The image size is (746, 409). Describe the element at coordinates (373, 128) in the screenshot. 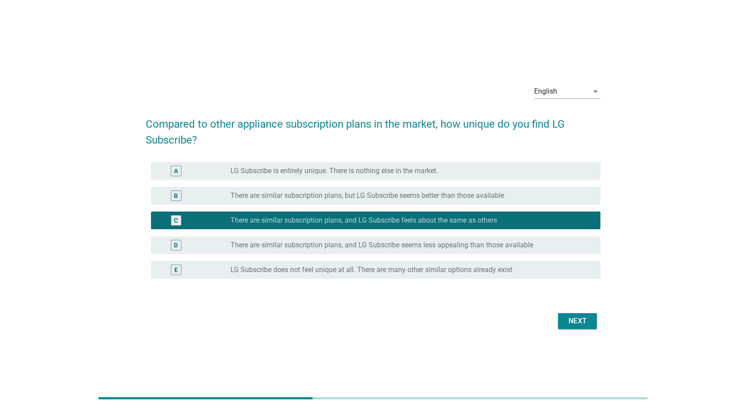

I see `h2: Compared to other appliance subscription plans in the market, how unique do you find LG Subscribe?` at that location.